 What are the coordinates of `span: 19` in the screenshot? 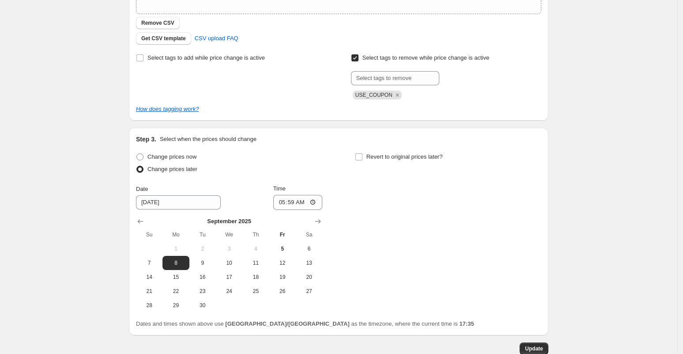 It's located at (282, 277).